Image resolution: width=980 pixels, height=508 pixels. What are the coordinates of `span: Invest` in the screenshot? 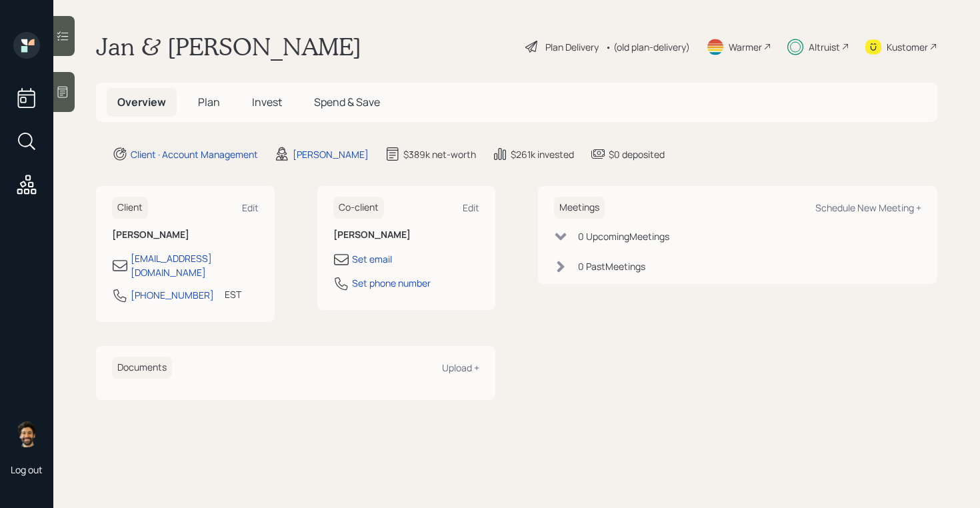 It's located at (267, 102).